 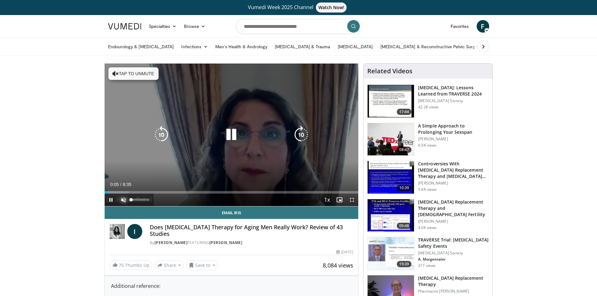 I want to click on a: 75 Thumbs Up, so click(x=131, y=265).